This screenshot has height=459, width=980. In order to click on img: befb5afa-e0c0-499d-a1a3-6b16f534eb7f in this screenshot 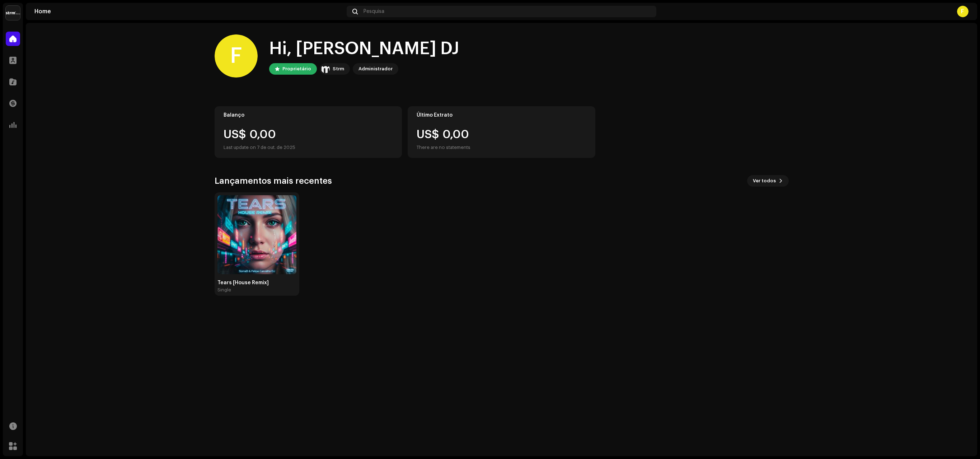, I will do `click(257, 235)`.